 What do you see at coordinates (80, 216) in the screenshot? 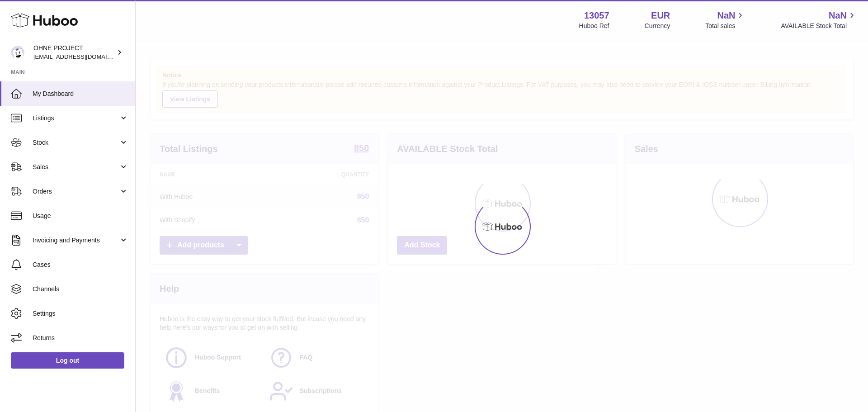
I see `span: Usage` at bounding box center [80, 216].